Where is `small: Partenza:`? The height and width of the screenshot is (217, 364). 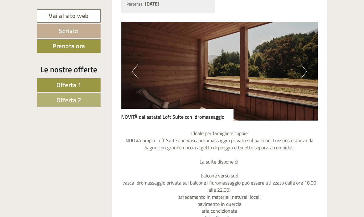
small: Partenza: is located at coordinates (135, 4).